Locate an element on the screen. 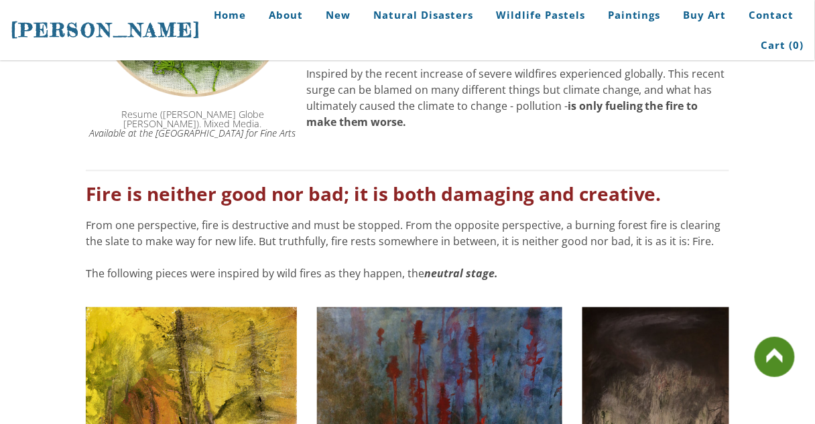 The width and height of the screenshot is (815, 424). font: Fire is neither good nor bad; it is both damaging and creative. is located at coordinates (373, 194).